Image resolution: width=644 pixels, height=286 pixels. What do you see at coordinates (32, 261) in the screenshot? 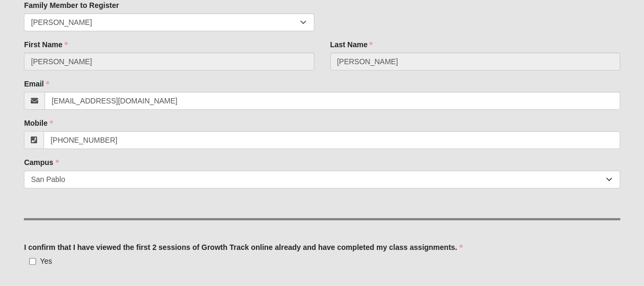
I see `input: Yes` at bounding box center [32, 261].